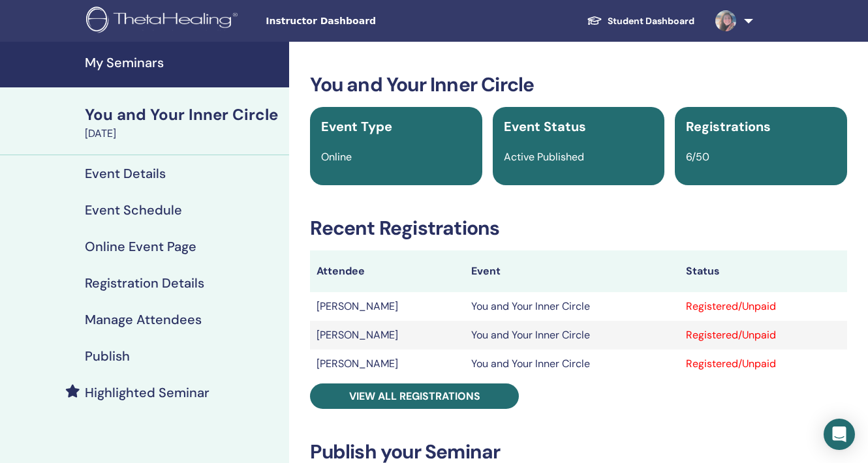 The image size is (868, 463). Describe the element at coordinates (728, 126) in the screenshot. I see `span: Registrations` at that location.